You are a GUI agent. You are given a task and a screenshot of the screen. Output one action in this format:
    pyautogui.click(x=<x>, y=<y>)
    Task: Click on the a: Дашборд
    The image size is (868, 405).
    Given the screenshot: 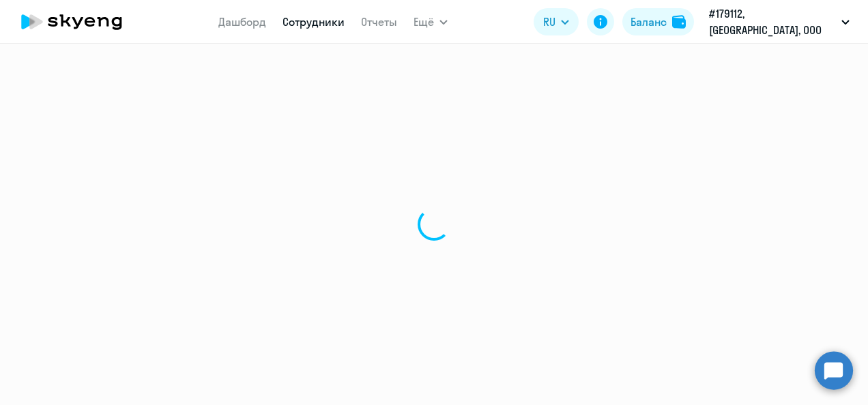 What is the action you would take?
    pyautogui.click(x=243, y=22)
    